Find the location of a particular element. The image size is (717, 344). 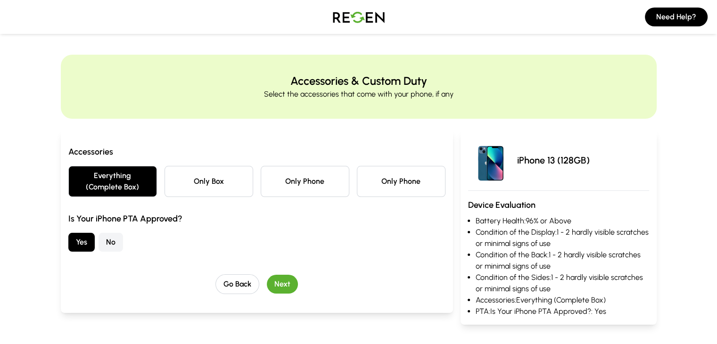

li: Condition of the Back: 1 - 2 hardly visible scratches or minimal signs of use is located at coordinates (562, 261).